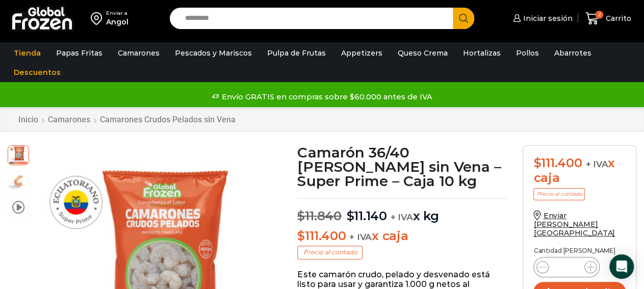  What do you see at coordinates (567, 267) in the screenshot?
I see `input: Product quantity` at bounding box center [567, 267].